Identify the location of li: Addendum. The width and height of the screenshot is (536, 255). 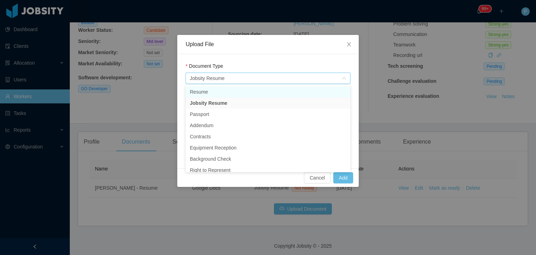
(268, 125).